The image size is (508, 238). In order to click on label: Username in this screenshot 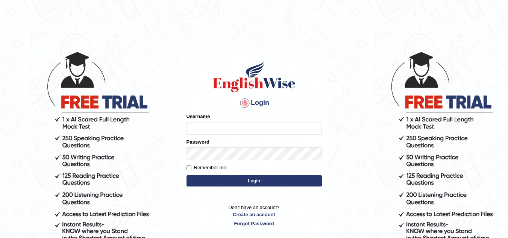, I will do `click(198, 116)`.